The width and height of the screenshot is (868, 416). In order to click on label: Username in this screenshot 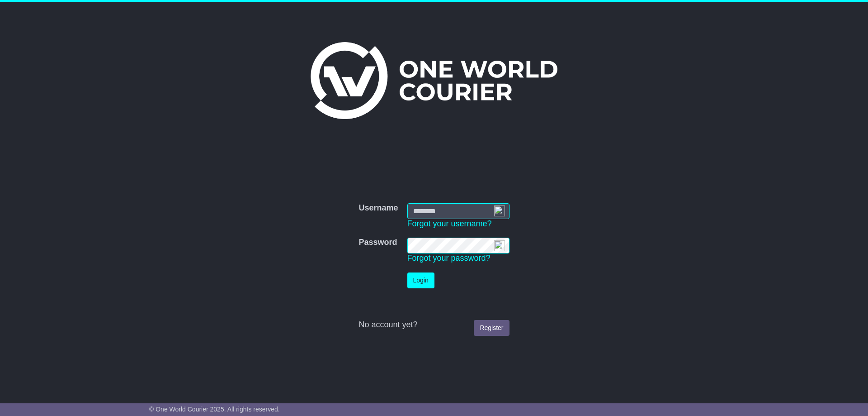, I will do `click(378, 208)`.